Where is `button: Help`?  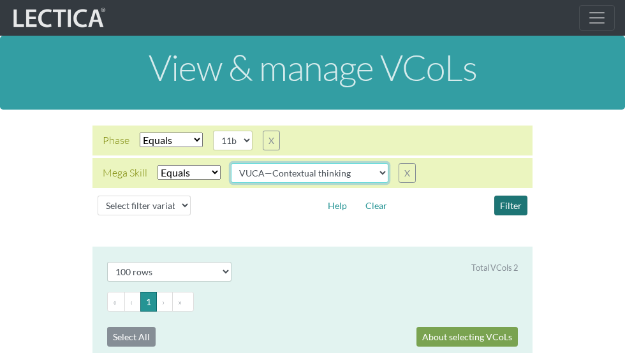
button: Help is located at coordinates (337, 205).